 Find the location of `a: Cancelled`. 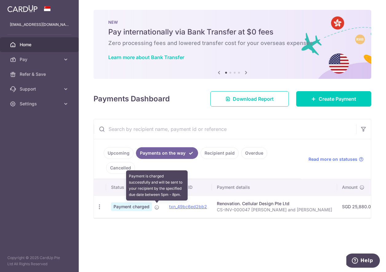

a: Cancelled is located at coordinates (121, 168).